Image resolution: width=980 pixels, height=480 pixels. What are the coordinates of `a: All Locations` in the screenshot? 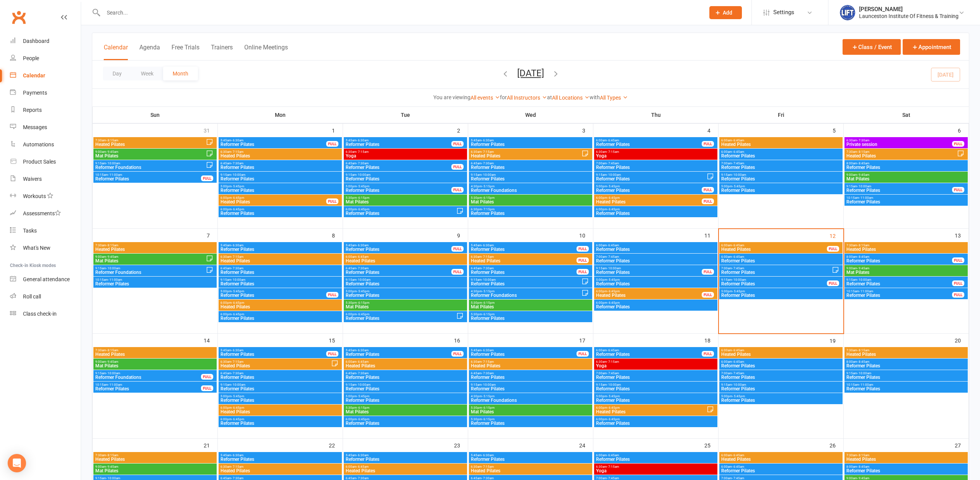 It's located at (571, 98).